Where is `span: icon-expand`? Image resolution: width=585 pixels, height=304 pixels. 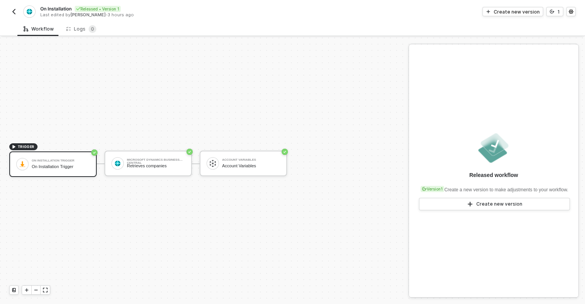
span: icon-expand is located at coordinates (45, 290).